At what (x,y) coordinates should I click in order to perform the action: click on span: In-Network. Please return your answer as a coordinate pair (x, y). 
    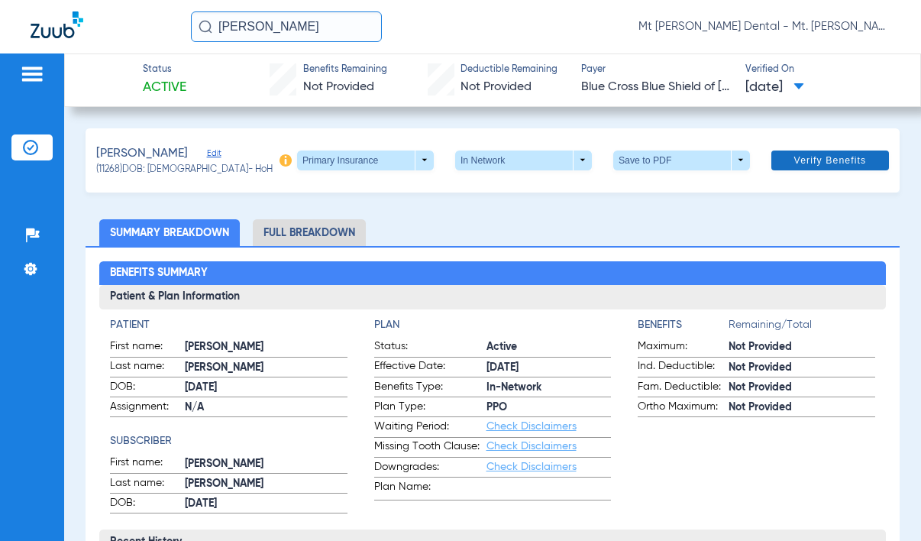
    Looking at the image, I should click on (549, 387).